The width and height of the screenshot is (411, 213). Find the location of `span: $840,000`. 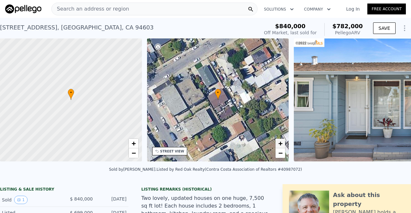

span: $840,000 is located at coordinates (290, 26).